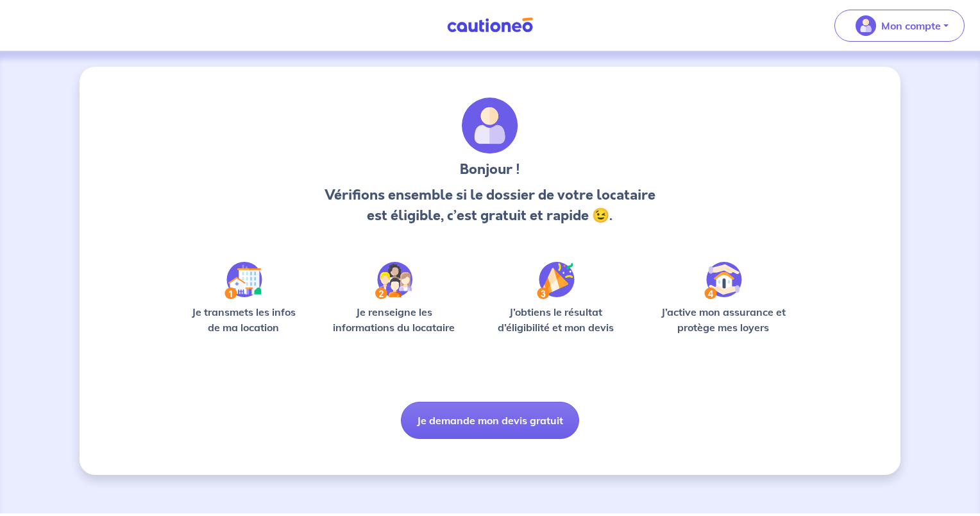 The image size is (980, 516). Describe the element at coordinates (899, 26) in the screenshot. I see `button: illu_account_valid_menu.svgMon compte` at that location.